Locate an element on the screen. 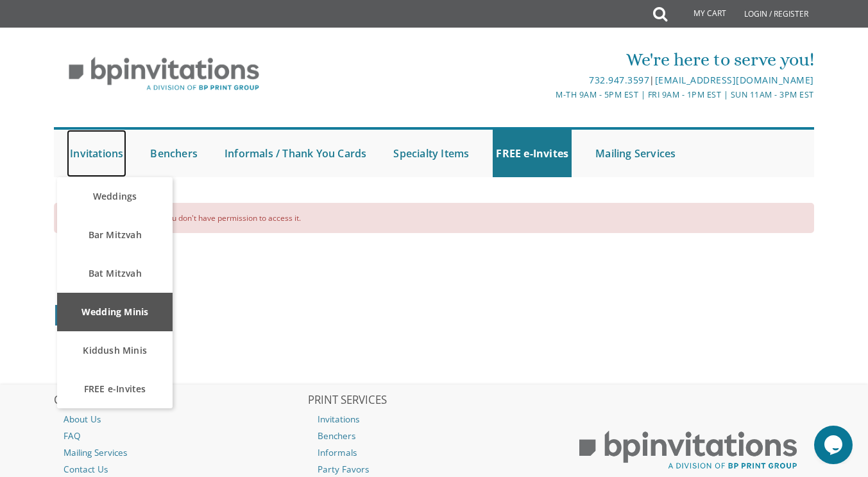 This screenshot has width=868, height=477. a: Weddings is located at coordinates (115, 197).